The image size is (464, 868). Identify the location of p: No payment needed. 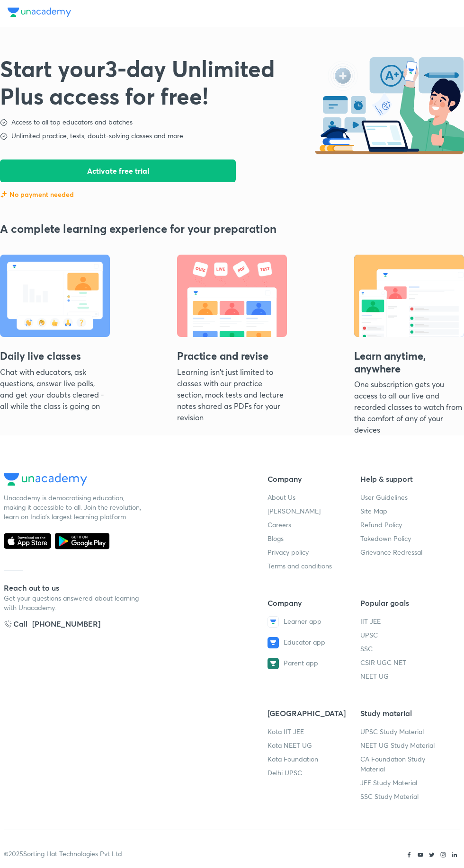
(42, 195).